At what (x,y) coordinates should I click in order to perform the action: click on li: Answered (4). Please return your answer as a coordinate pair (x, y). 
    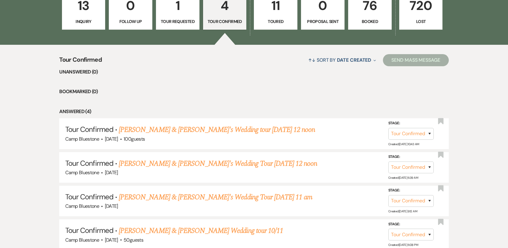
    Looking at the image, I should click on (254, 111).